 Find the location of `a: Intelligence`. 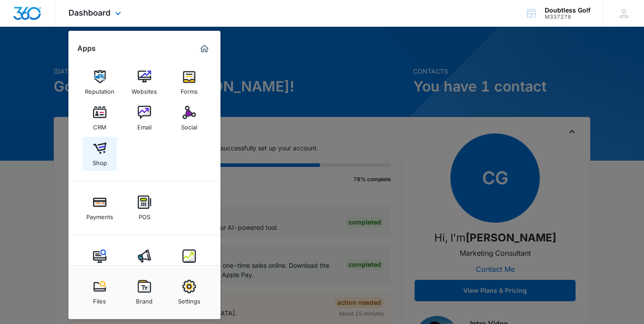

a: Intelligence is located at coordinates (189, 262).